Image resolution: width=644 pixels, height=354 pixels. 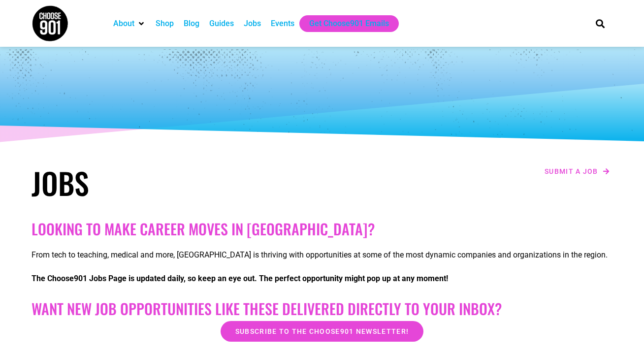 What do you see at coordinates (283, 24) in the screenshot?
I see `a: Events` at bounding box center [283, 24].